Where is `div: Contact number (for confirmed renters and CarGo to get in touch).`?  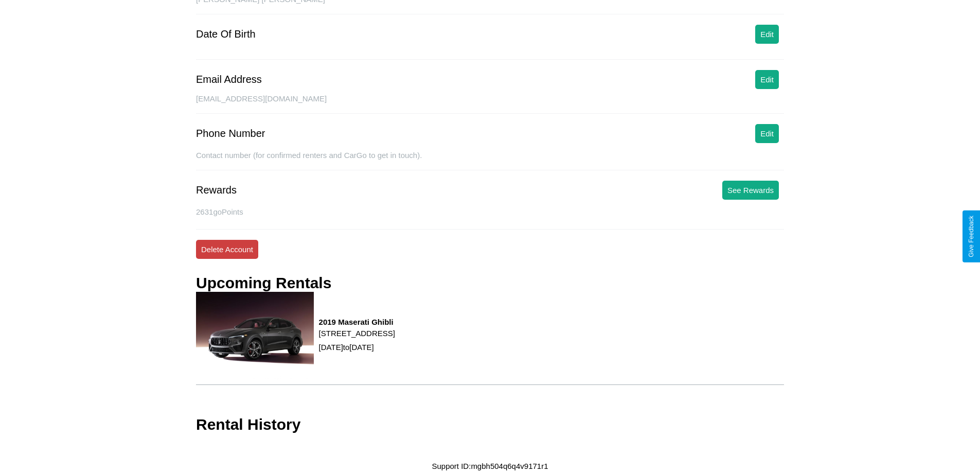 div: Contact number (for confirmed renters and CarGo to get in touch). is located at coordinates (490, 160).